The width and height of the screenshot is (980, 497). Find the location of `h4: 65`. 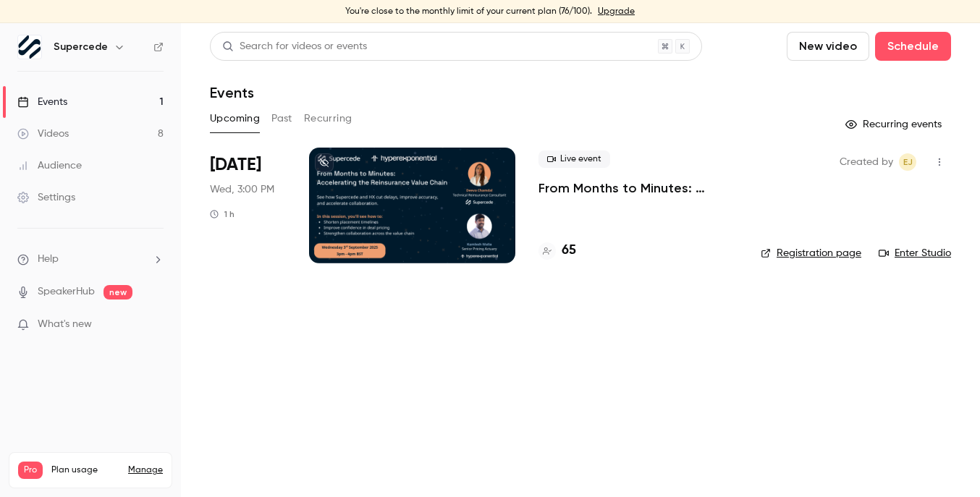

h4: 65 is located at coordinates (568, 250).